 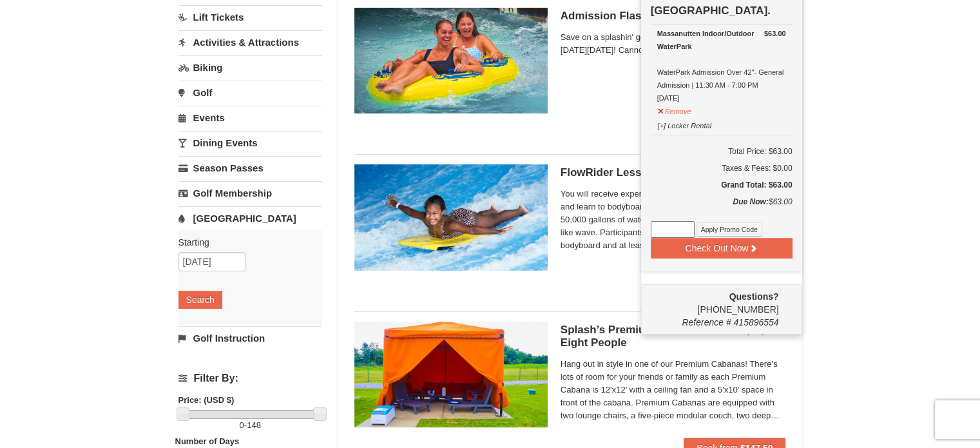 What do you see at coordinates (706, 322) in the screenshot?
I see `span: Reference #` at bounding box center [706, 322].